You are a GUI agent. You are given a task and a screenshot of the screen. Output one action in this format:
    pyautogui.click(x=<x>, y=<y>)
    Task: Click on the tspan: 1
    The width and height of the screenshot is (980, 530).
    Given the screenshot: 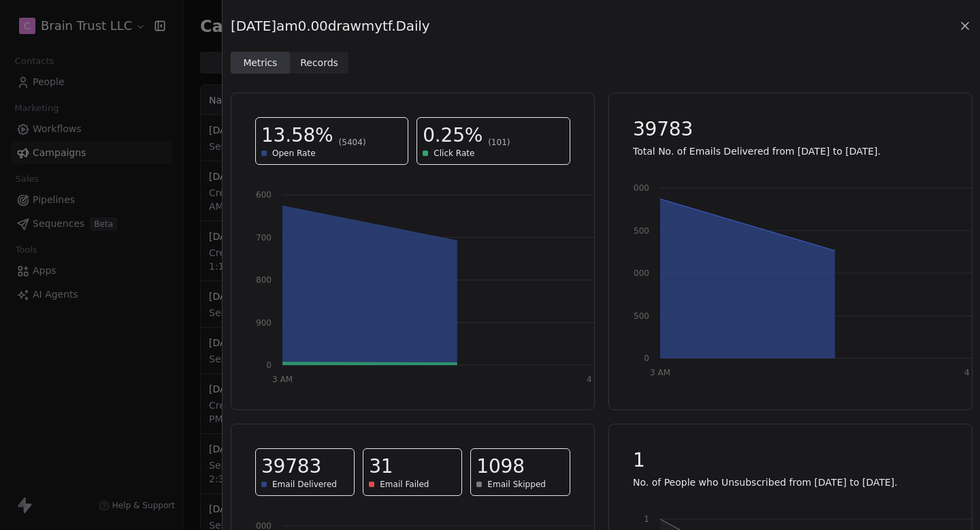 What is the action you would take?
    pyautogui.click(x=646, y=519)
    